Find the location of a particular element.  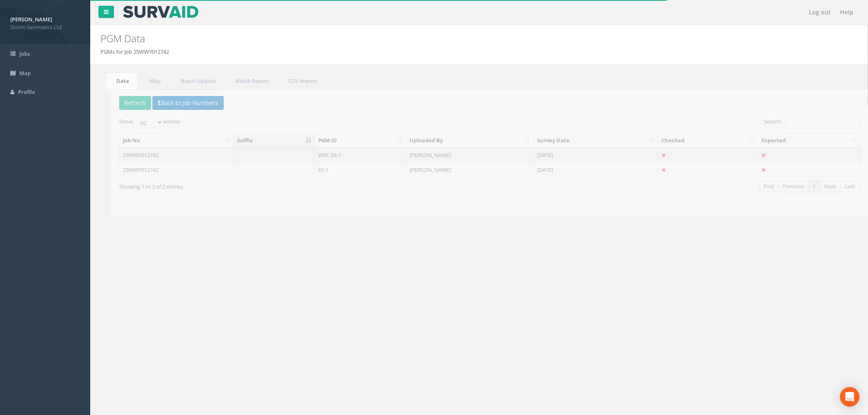

input: Search: is located at coordinates (811, 123).